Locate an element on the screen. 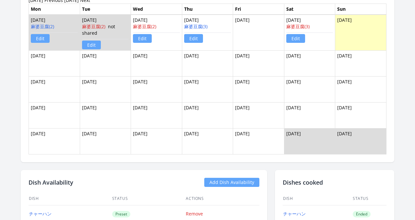 This screenshot has height=220, width=415. th: Thu is located at coordinates (208, 9).